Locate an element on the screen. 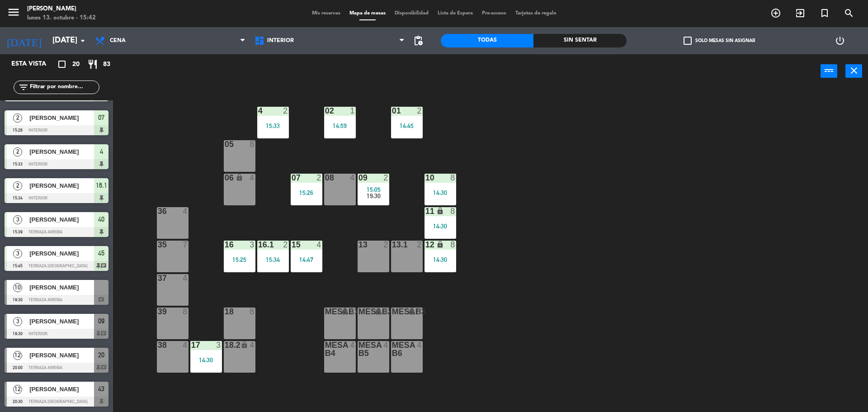  div: MESA B5 is located at coordinates (359, 349).